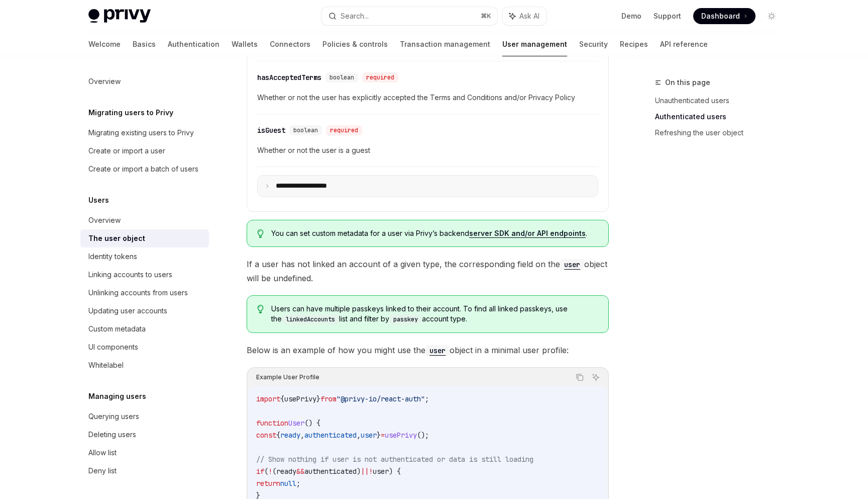 The image size is (868, 499). I want to click on span: if, so click(260, 471).